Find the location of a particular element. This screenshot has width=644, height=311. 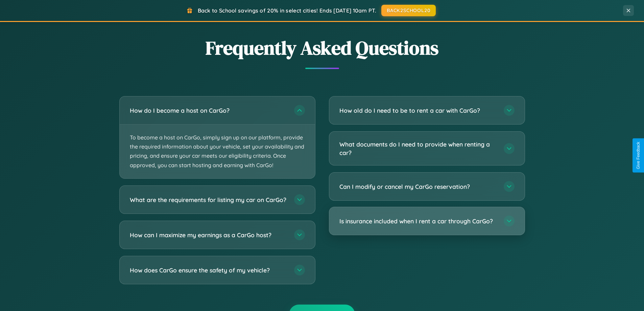

h3: What documents do I need to provide when renting a car? is located at coordinates (418, 148).